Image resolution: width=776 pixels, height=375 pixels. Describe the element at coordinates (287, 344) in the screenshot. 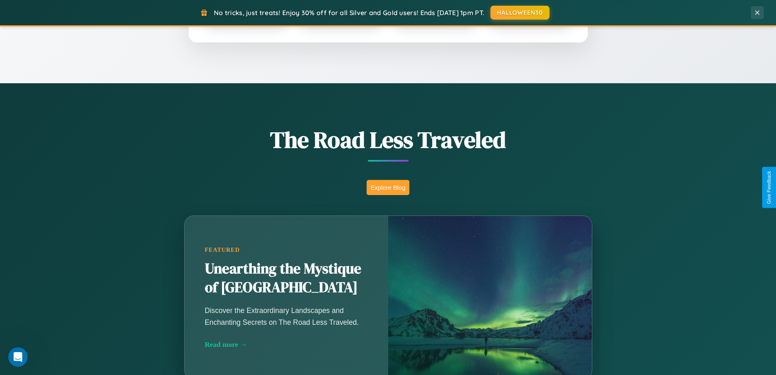

I see `div: Read more →` at that location.